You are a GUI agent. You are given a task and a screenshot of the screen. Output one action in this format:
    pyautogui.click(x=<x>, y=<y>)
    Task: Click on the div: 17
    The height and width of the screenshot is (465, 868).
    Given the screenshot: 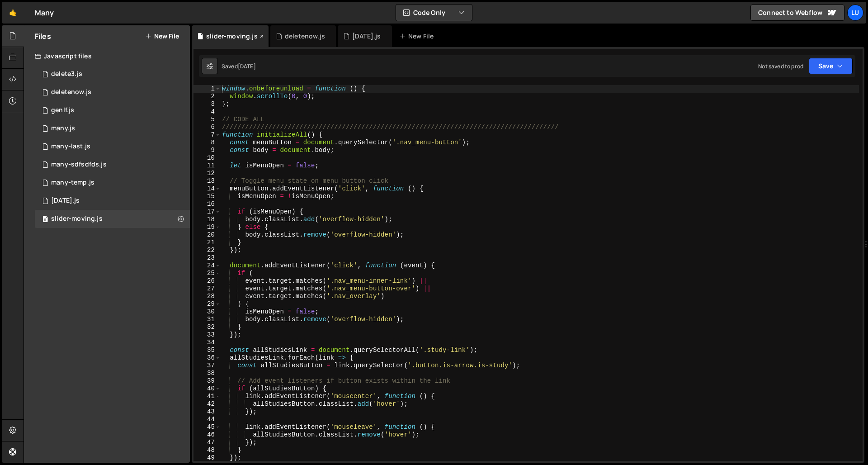 What is the action you would take?
    pyautogui.click(x=207, y=212)
    